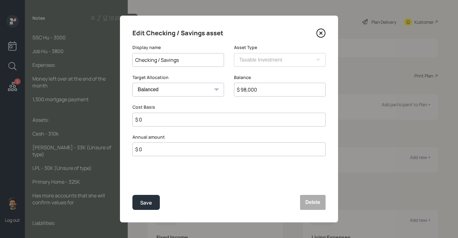  What do you see at coordinates (313, 202) in the screenshot?
I see `button: Delete` at bounding box center [313, 202].